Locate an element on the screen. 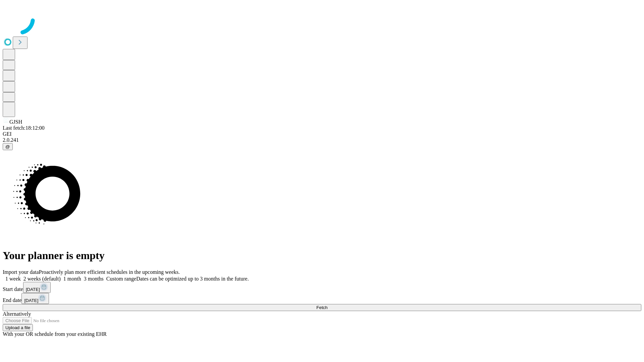  div: GEI is located at coordinates (322, 134).